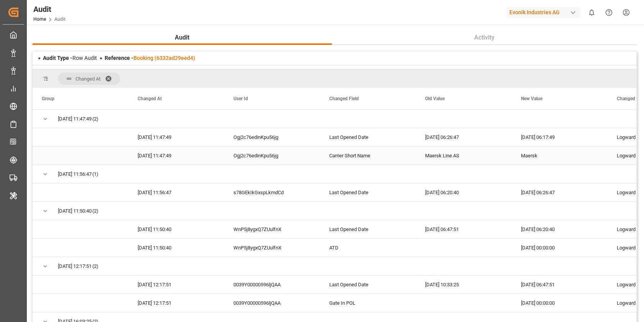 The width and height of the screenshot is (644, 322). What do you see at coordinates (344, 99) in the screenshot?
I see `span: Changed Field` at bounding box center [344, 99].